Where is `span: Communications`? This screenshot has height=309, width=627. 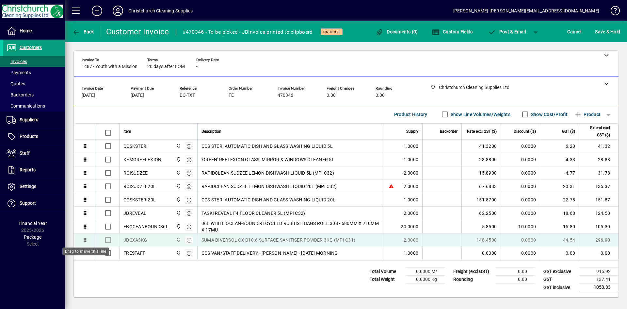 span: Communications is located at coordinates (26, 106).